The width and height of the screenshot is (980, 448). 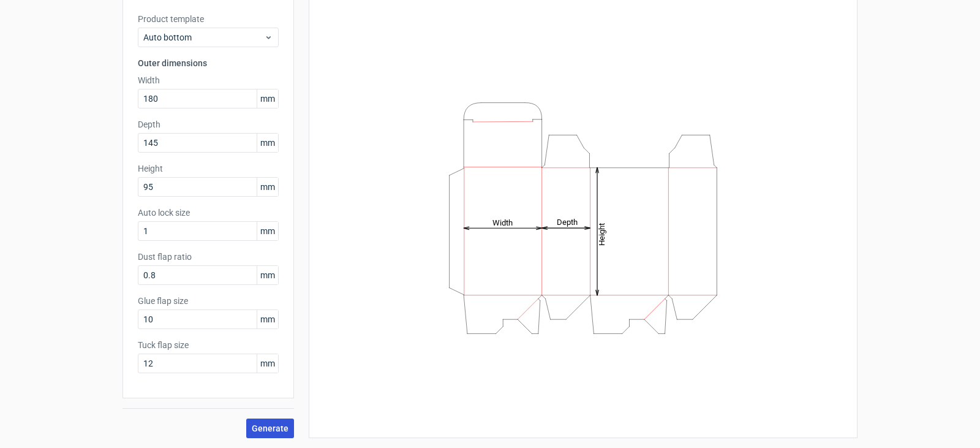 What do you see at coordinates (208, 169) in the screenshot?
I see `label: Height` at bounding box center [208, 169].